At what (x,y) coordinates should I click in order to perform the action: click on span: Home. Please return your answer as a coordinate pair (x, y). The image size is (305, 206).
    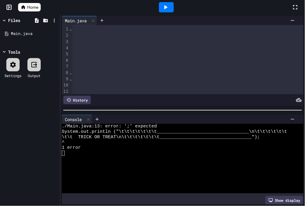
    Looking at the image, I should click on (33, 7).